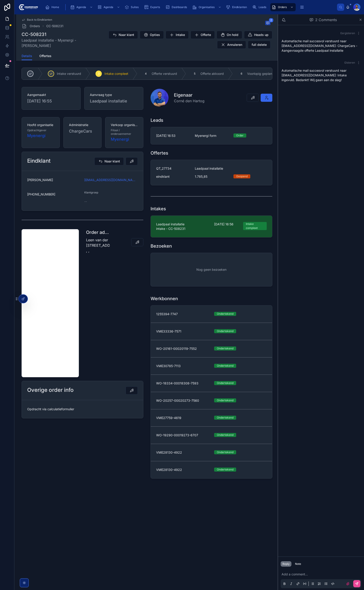 The image size is (364, 590). Describe the element at coordinates (98, 232) in the screenshot. I see `h1: Order adres` at that location.